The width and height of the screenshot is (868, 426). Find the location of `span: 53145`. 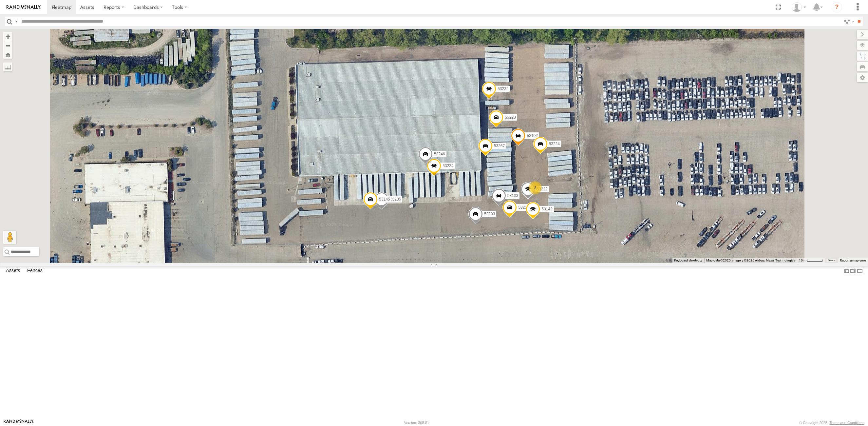

span: 53145 is located at coordinates (384, 199).